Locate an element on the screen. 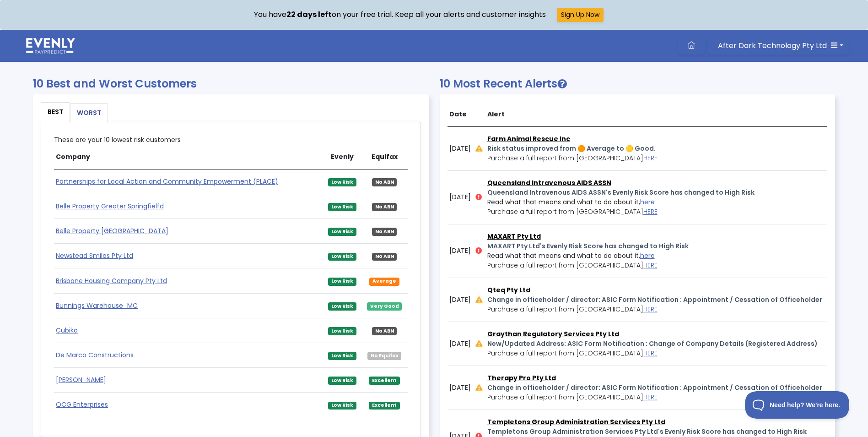  th: Equifax is located at coordinates (384, 157).